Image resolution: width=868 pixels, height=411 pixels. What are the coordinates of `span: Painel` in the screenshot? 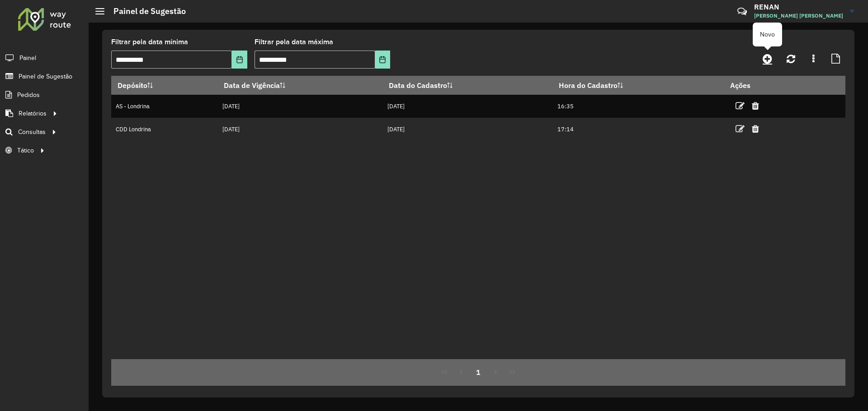 It's located at (28, 58).